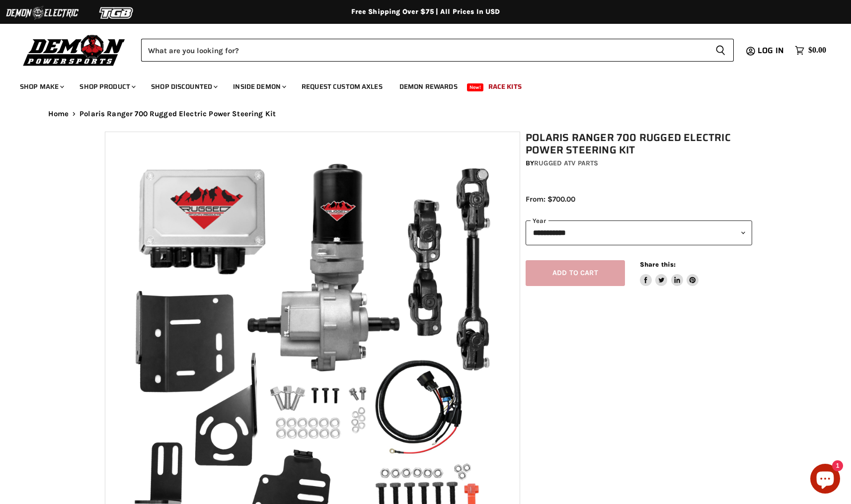 Image resolution: width=851 pixels, height=504 pixels. What do you see at coordinates (639, 163) in the screenshot?
I see `div: by` at bounding box center [639, 163].